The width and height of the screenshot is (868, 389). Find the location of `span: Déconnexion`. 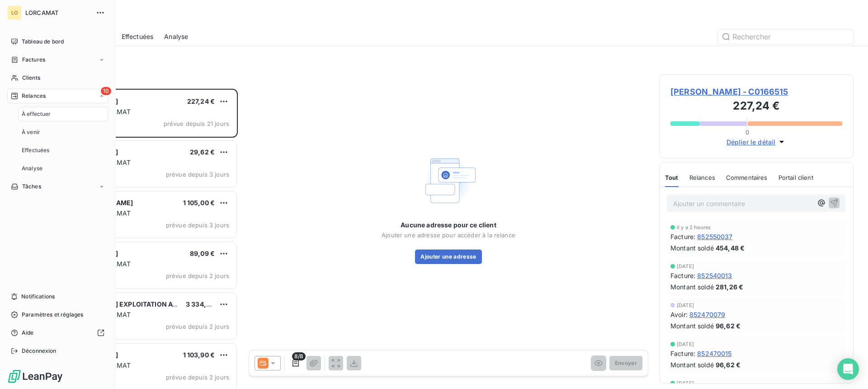

span: Déconnexion is located at coordinates (39, 351).